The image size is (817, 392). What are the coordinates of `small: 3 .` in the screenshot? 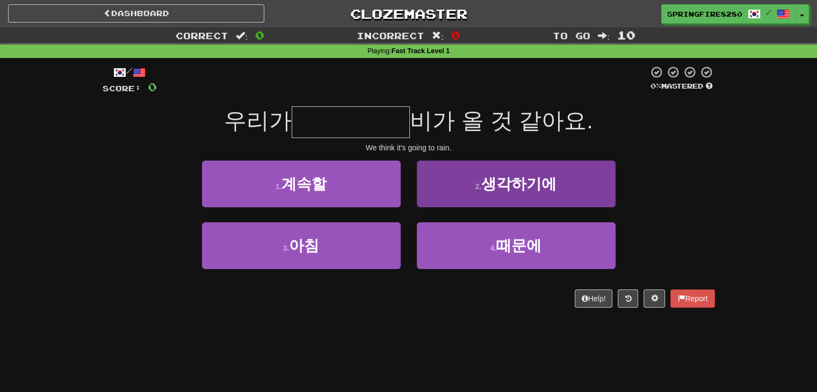 It's located at (286, 248).